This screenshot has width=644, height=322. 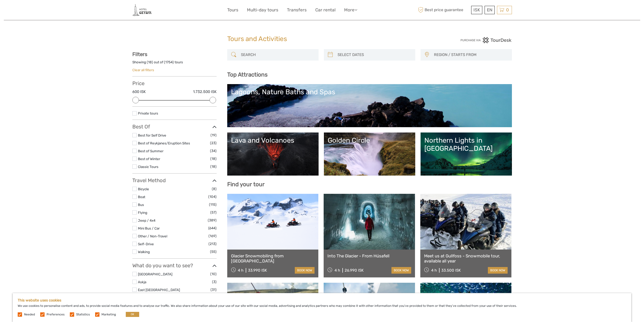 What do you see at coordinates (108, 315) in the screenshot?
I see `label: Marketing` at bounding box center [108, 315].